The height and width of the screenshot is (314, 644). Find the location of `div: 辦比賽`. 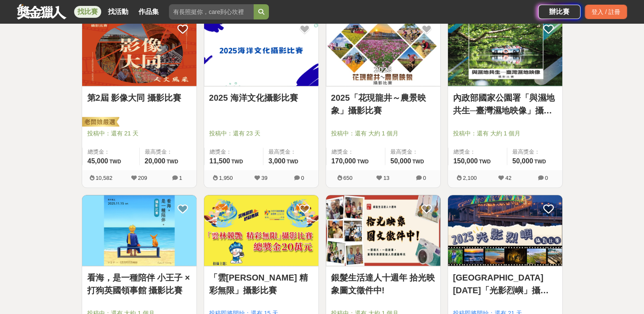

div: 辦比賽 is located at coordinates (559, 12).